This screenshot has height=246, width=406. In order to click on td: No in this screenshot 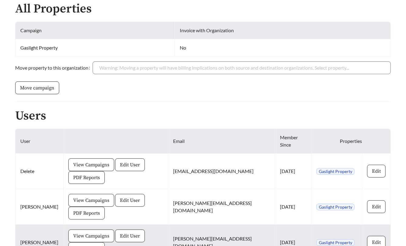, I will do `click(283, 48)`.